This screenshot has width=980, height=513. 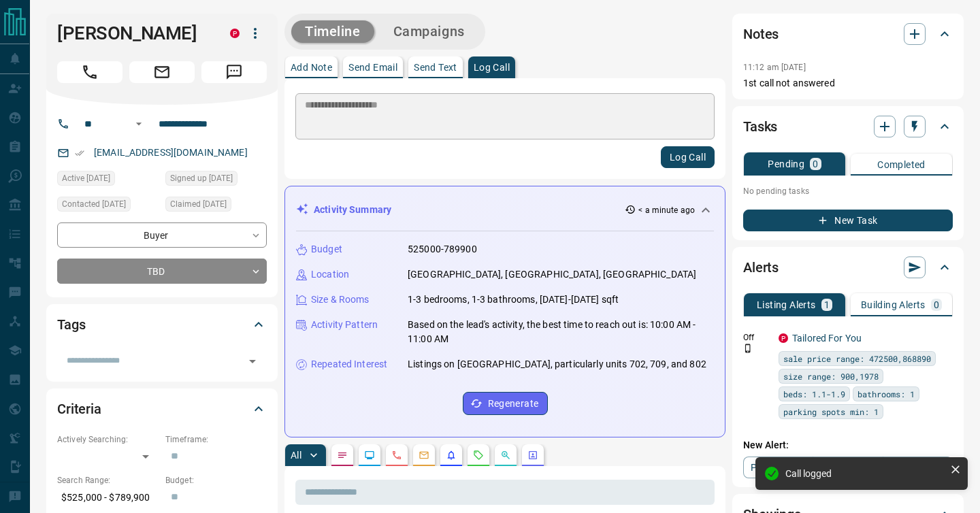 I want to click on div: Notes, so click(x=848, y=34).